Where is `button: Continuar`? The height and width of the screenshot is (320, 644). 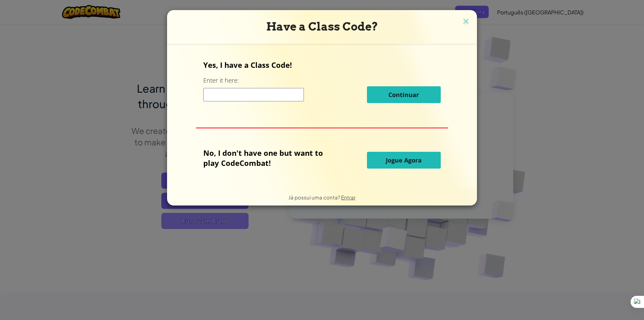 button: Continuar is located at coordinates (404, 94).